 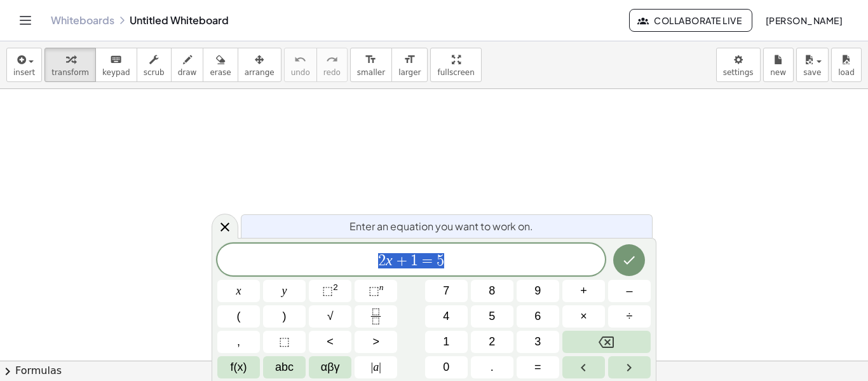 I want to click on button: save, so click(x=812, y=65).